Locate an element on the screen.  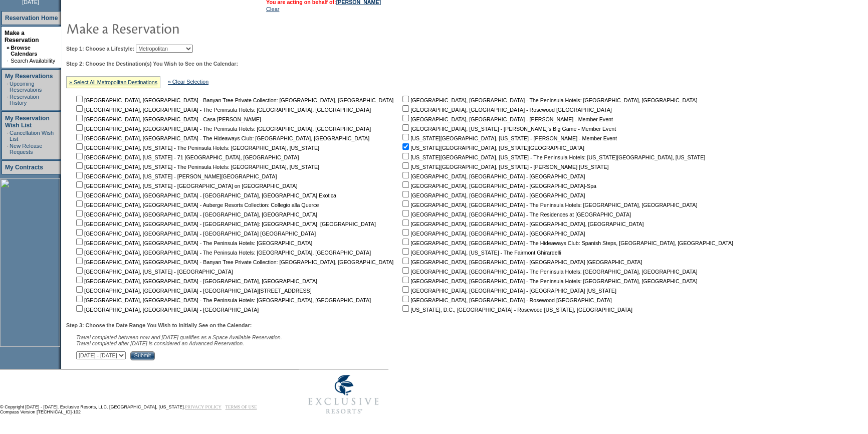
a: PRIVACY POLICY is located at coordinates (203, 407).